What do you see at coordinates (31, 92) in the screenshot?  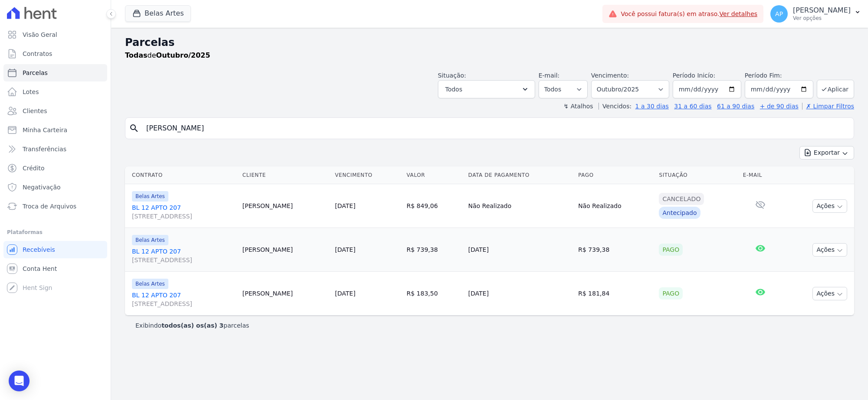 I see `span: Lotes` at bounding box center [31, 92].